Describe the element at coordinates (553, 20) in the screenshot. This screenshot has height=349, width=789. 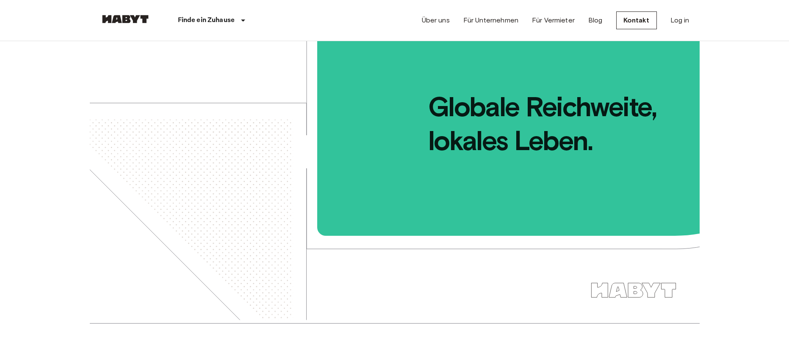
I see `a: Für Vermieter` at that location.